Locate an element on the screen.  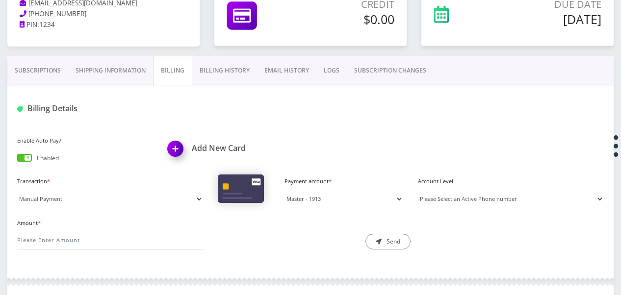
a: PIN: is located at coordinates (29, 25).